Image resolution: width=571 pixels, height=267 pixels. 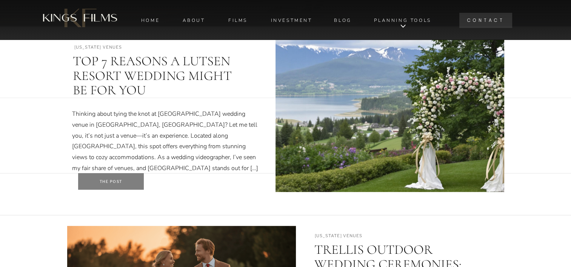 I want to click on a: Lutsen Resort wedding venue with scenic lake and flowers., so click(x=390, y=116).